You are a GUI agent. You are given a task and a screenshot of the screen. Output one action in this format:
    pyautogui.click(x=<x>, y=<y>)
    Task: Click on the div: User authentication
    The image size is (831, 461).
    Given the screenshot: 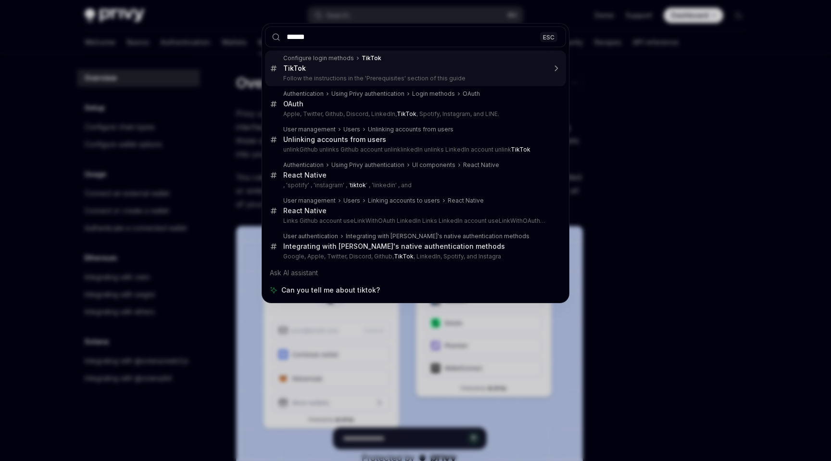 What is the action you would take?
    pyautogui.click(x=311, y=236)
    